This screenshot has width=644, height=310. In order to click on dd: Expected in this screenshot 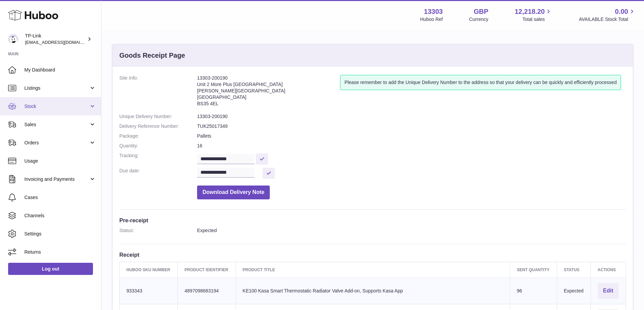, I will do `click(412, 231)`.